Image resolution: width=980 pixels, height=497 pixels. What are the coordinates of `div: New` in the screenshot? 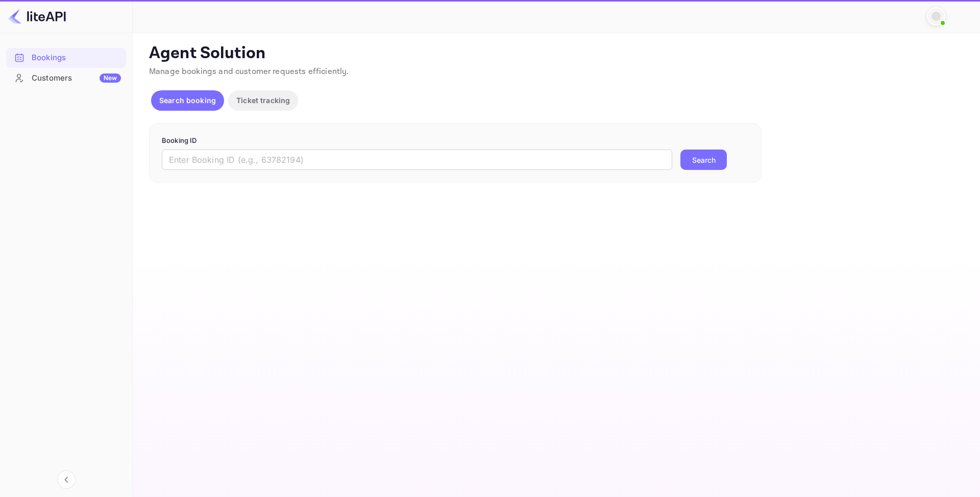 It's located at (110, 79).